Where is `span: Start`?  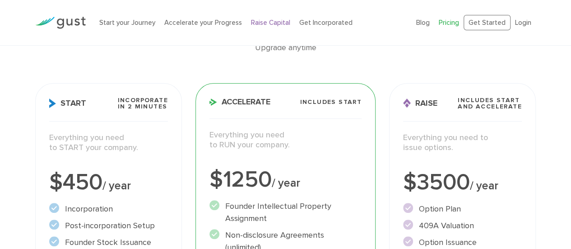 span: Start is located at coordinates (68, 103).